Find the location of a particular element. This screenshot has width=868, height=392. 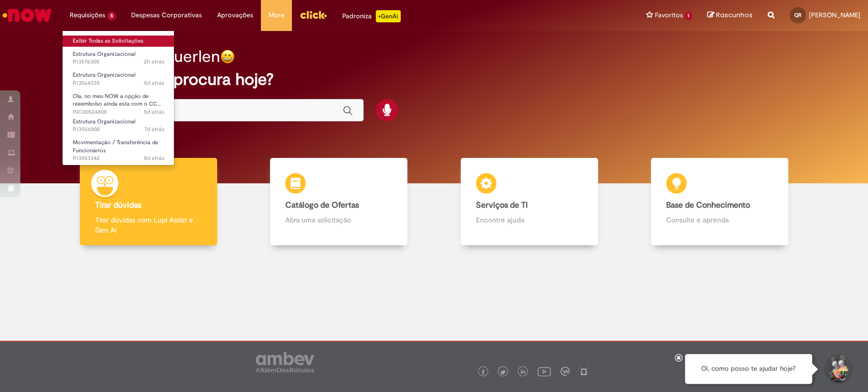

time: 22/09/2025 15:45:03 is located at coordinates (154, 129).